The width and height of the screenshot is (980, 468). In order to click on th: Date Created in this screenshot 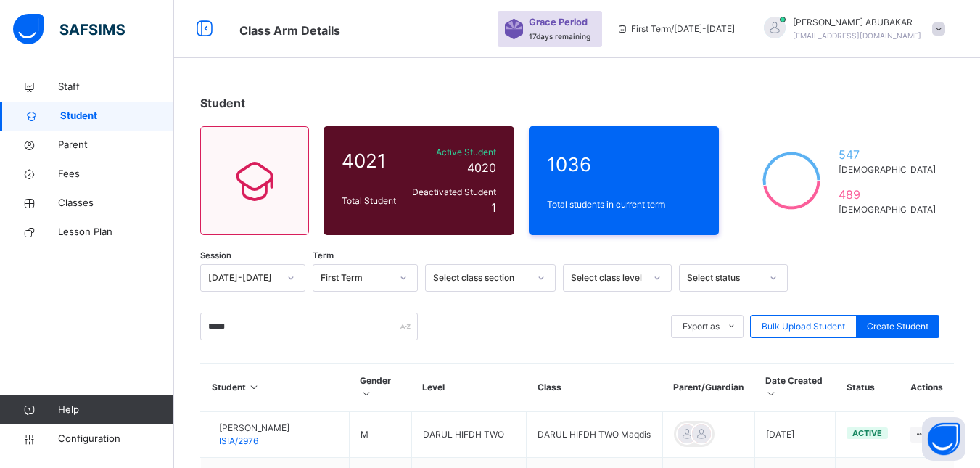, I will do `click(795, 388)`.